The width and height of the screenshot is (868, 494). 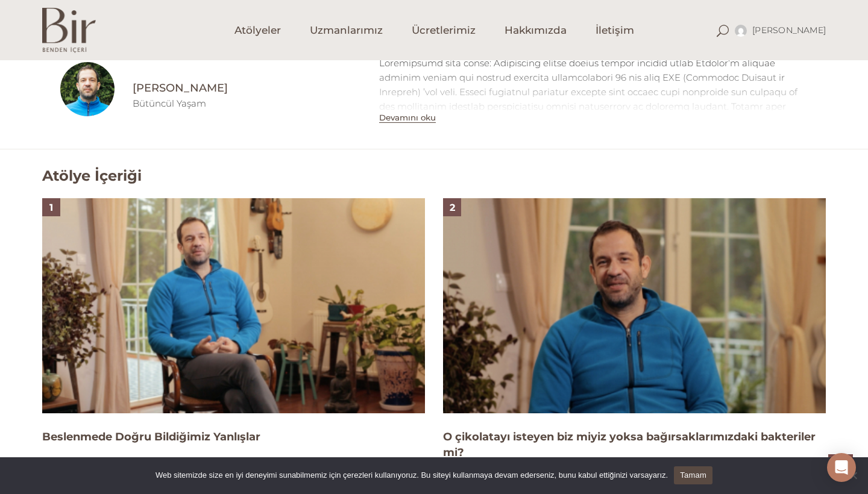 I want to click on h2: Atölye İçeriği, so click(x=91, y=176).